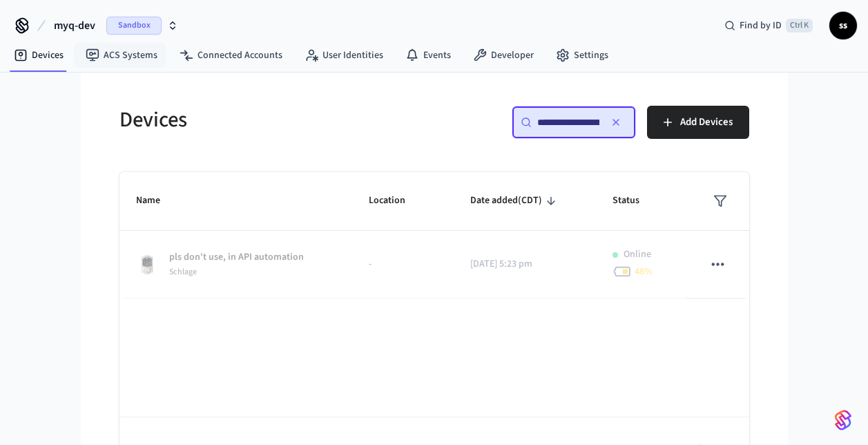 Image resolution: width=868 pixels, height=445 pixels. What do you see at coordinates (344, 55) in the screenshot?
I see `a: User Identities` at bounding box center [344, 55].